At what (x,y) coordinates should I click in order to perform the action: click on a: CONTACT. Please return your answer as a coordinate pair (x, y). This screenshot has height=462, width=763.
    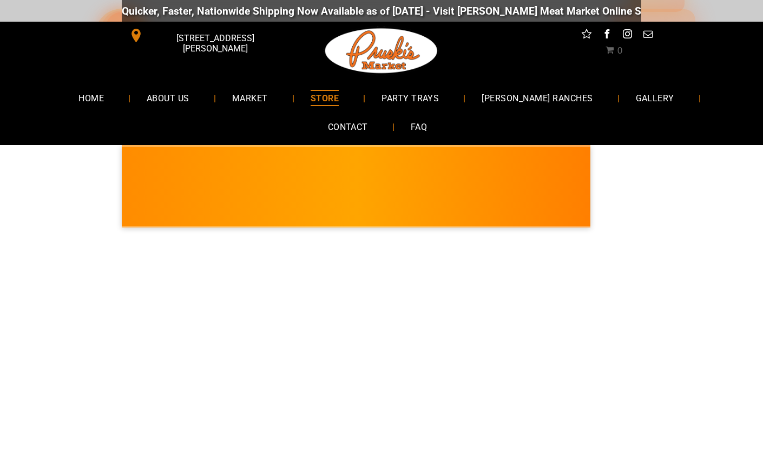
    Looking at the image, I should click on (348, 127).